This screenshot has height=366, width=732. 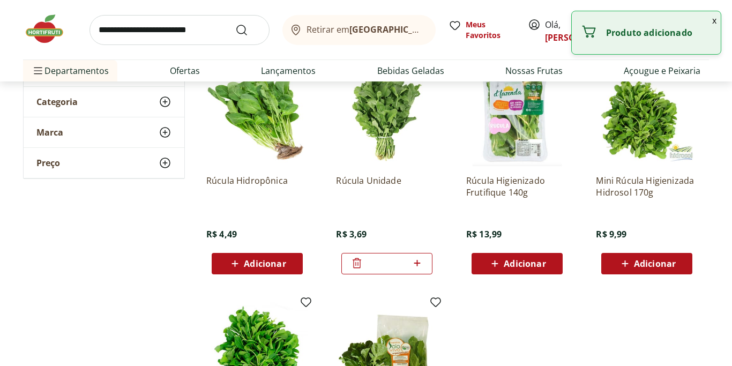 What do you see at coordinates (715, 20) in the screenshot?
I see `button: Fechar notificação` at bounding box center [715, 20].